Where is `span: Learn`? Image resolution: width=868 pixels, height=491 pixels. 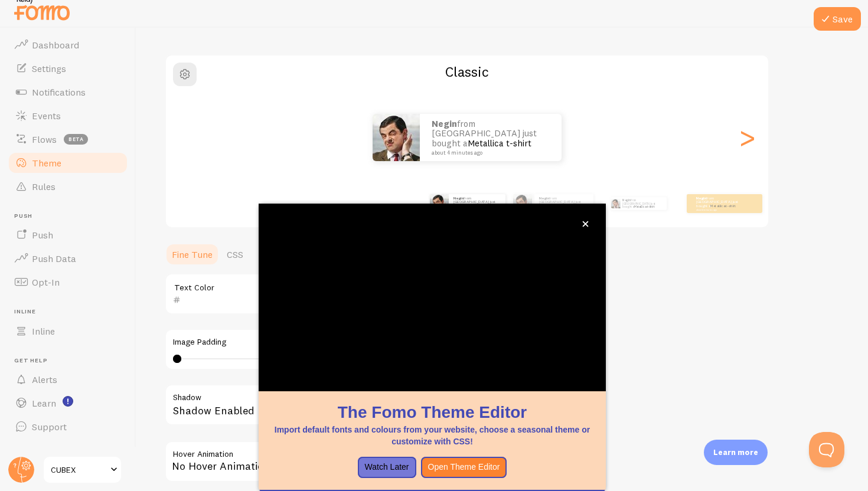
span: Learn is located at coordinates (44, 403).